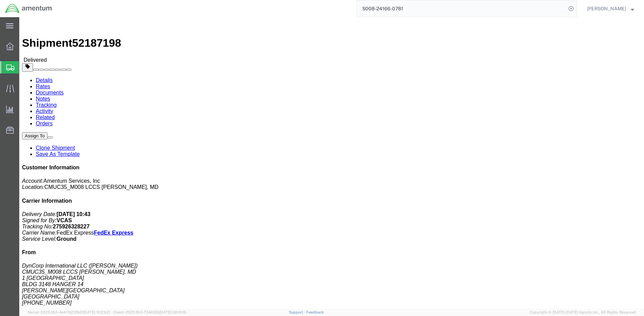 This screenshot has width=644, height=316. What do you see at coordinates (315, 312) in the screenshot?
I see `a: Feedback` at bounding box center [315, 312].